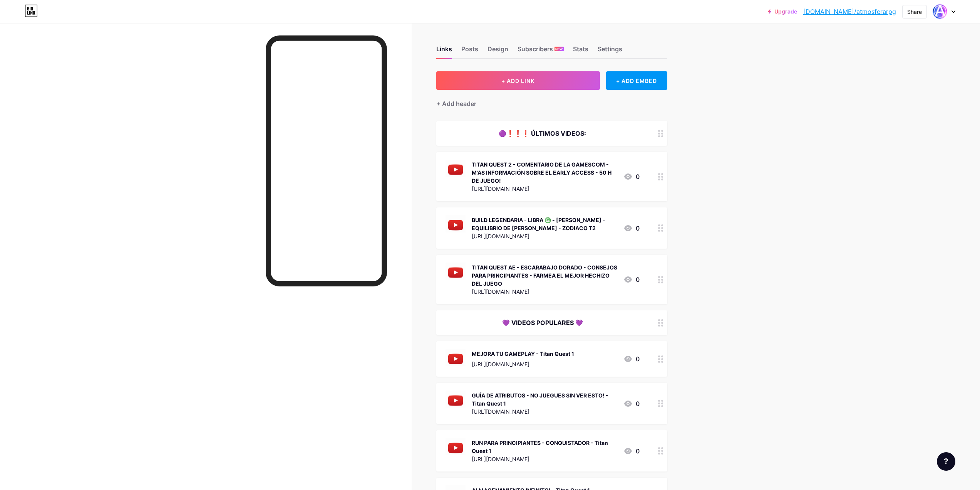 Image resolution: width=980 pixels, height=490 pixels. What do you see at coordinates (544, 399) in the screenshot?
I see `div: GUÍA DE ATRIBUTOS - NO JUEGUES SIN VER ESTO! - Titan Quest 1` at bounding box center [544, 399].